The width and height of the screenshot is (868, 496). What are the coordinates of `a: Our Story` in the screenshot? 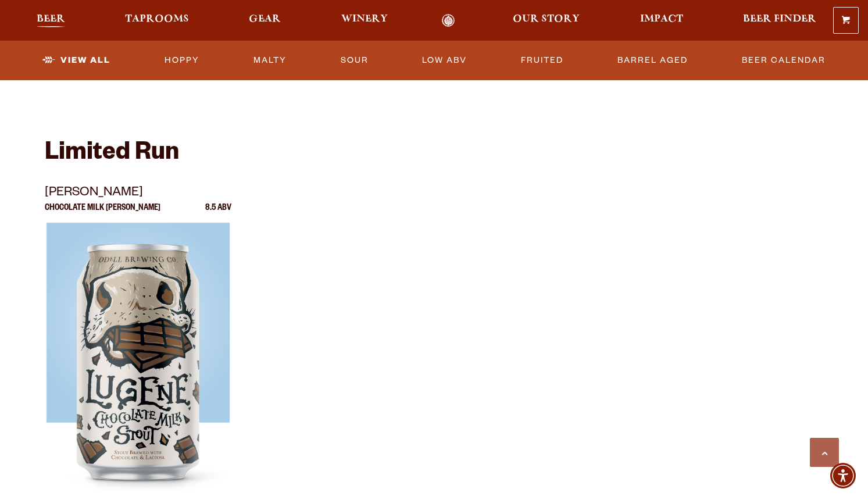 It's located at (546, 21).